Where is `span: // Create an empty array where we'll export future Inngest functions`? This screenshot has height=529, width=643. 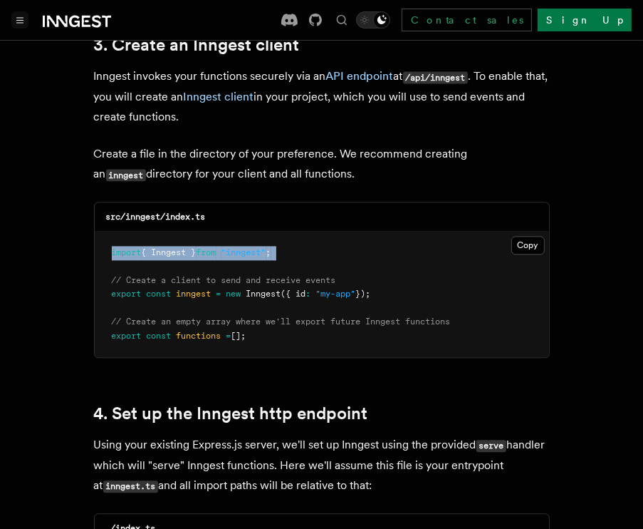
span: // Create an empty array where we'll export future Inngest functions is located at coordinates (281, 321).